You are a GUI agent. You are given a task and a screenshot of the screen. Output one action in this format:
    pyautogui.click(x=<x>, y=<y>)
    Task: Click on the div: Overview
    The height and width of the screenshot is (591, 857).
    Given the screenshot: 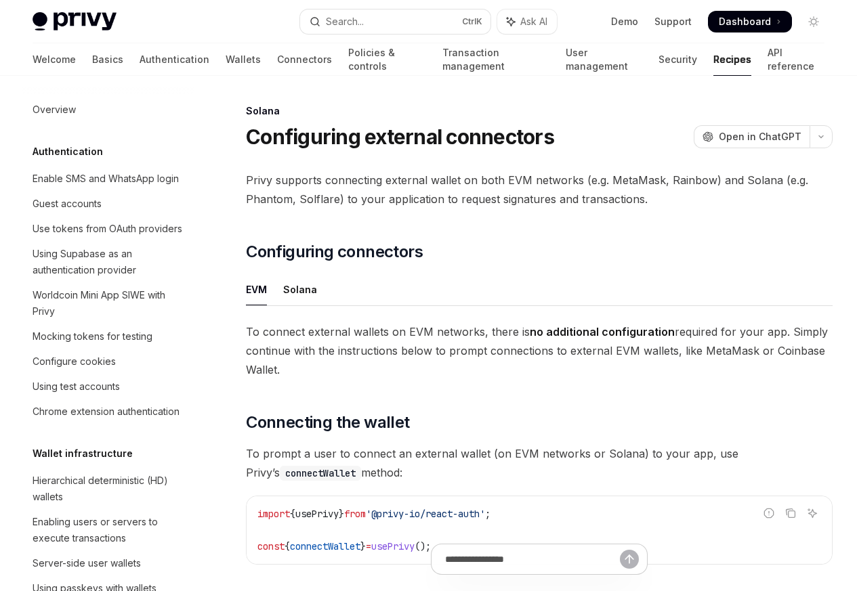 What is the action you would take?
    pyautogui.click(x=54, y=110)
    